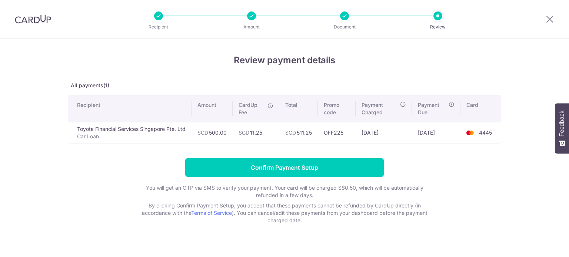 The height and width of the screenshot is (257, 569). I want to click on p: Document, so click(344, 27).